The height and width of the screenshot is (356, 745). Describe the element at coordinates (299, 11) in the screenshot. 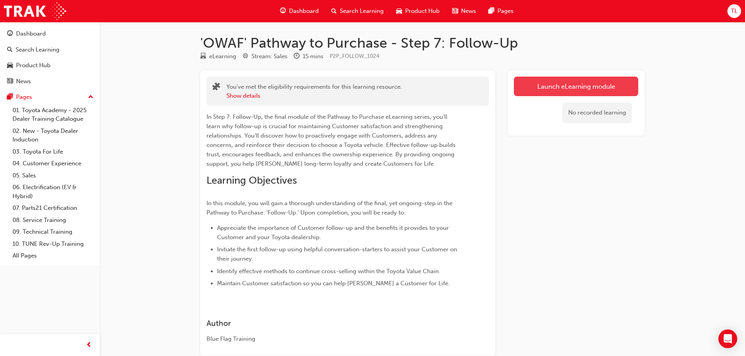

I see `a: guage-iconDashboard` at that location.